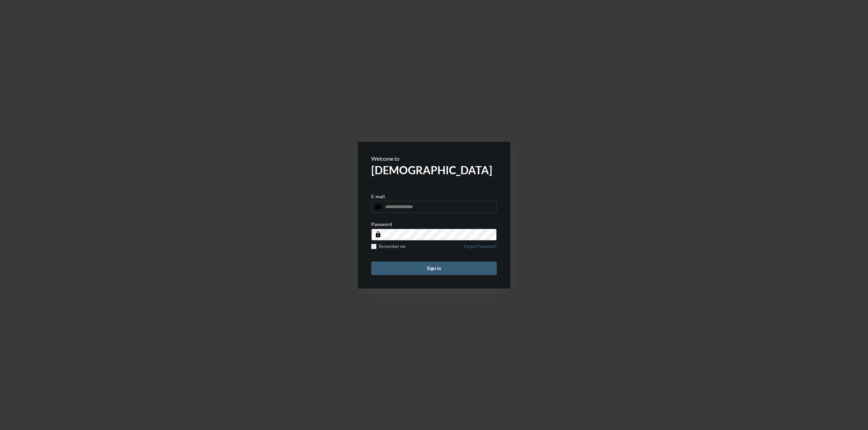 The height and width of the screenshot is (430, 868). I want to click on p: Welcome to, so click(434, 158).